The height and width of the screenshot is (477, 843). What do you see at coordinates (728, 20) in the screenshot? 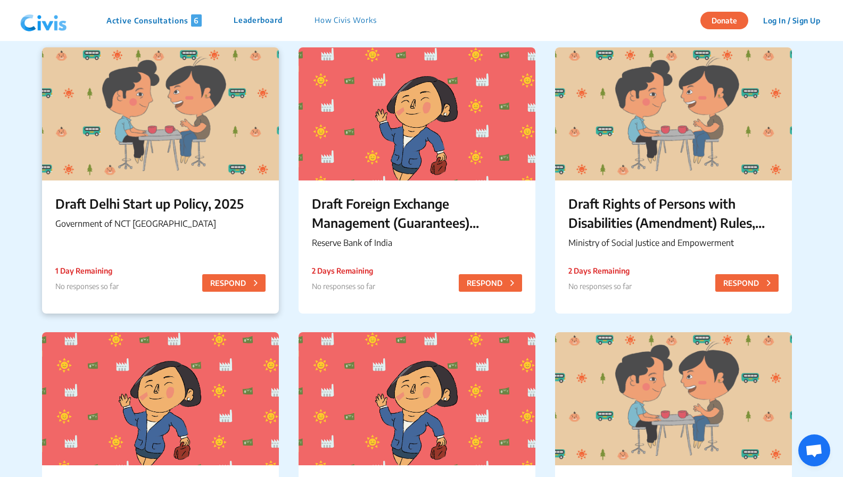
I see `a: Donate` at bounding box center [728, 20].